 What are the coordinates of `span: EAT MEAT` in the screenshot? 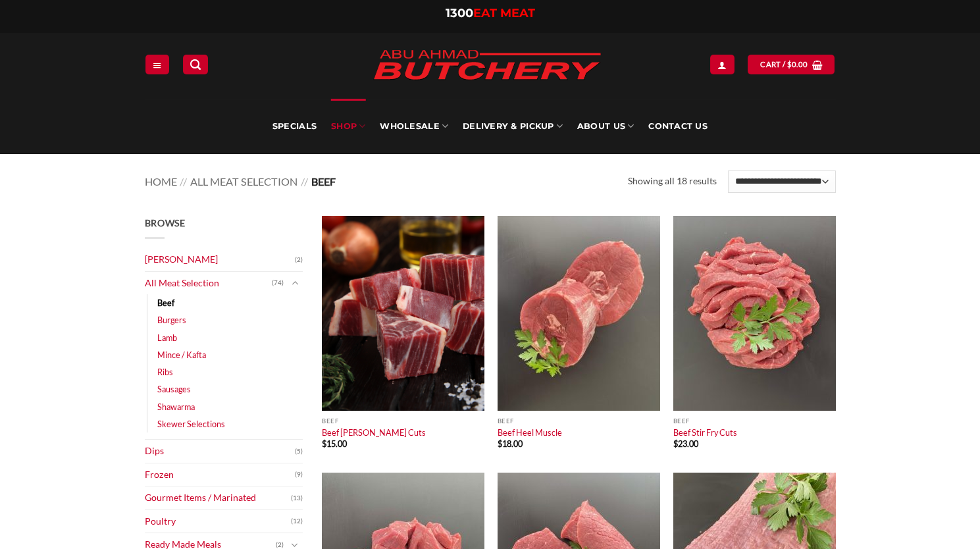 It's located at (504, 13).